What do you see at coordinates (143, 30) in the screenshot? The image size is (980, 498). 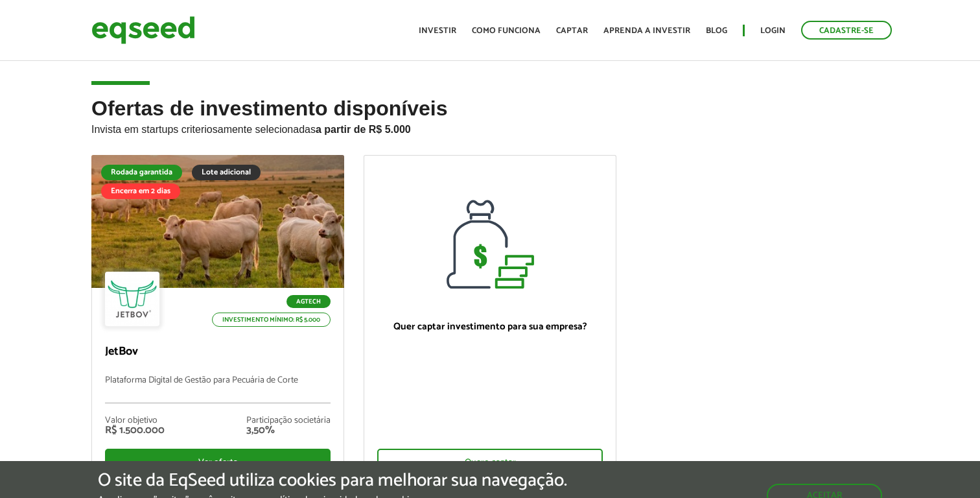 I see `img: EqSeed` at bounding box center [143, 30].